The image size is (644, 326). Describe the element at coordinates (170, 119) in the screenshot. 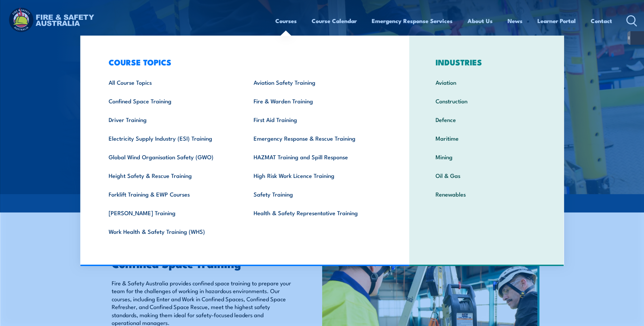

I see `a: Driver Training` at that location.